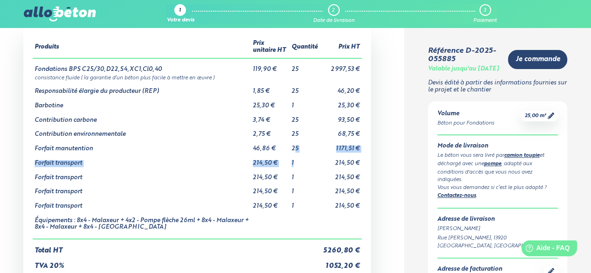 The width and height of the screenshot is (591, 273). What do you see at coordinates (142, 145) in the screenshot?
I see `td: Forfait manutention` at bounding box center [142, 145].